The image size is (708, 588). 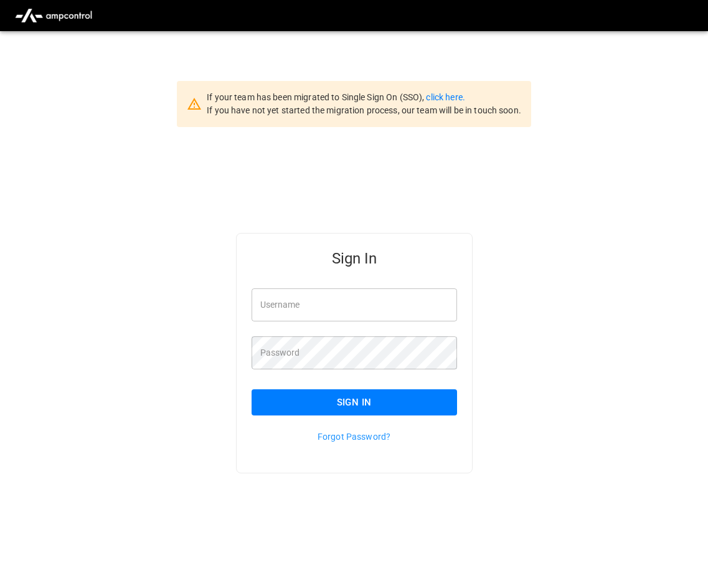 I want to click on img: ampcontrol.io logo, so click(x=54, y=16).